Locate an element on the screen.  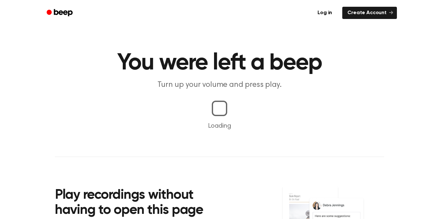
p: Turn up your volume and press play. is located at coordinates (219, 85).